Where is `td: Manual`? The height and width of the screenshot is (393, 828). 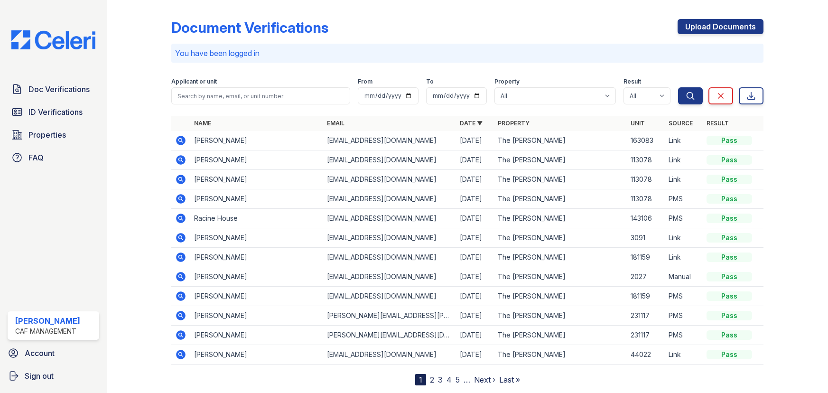
td: Manual is located at coordinates (684, 277).